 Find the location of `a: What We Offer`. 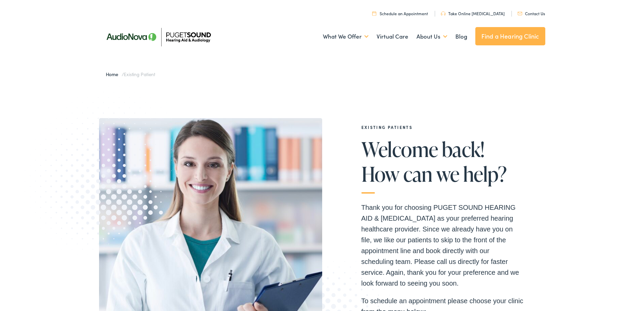

a: What We Offer is located at coordinates (346, 36).